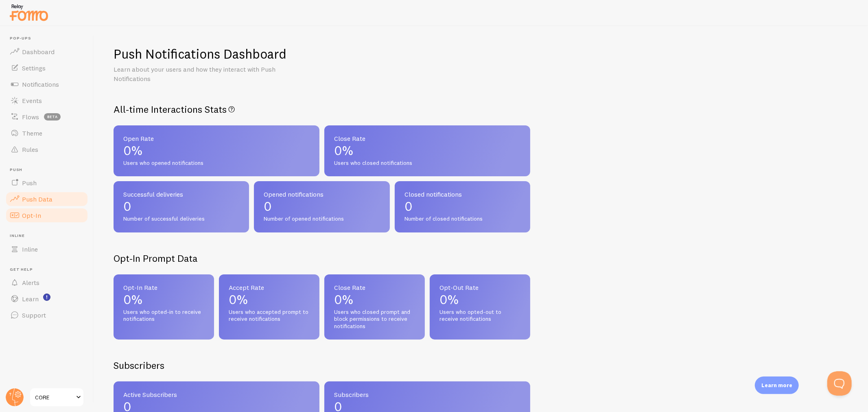 The image size is (868, 412). What do you see at coordinates (47, 298) in the screenshot?
I see `a: Learn` at bounding box center [47, 298].